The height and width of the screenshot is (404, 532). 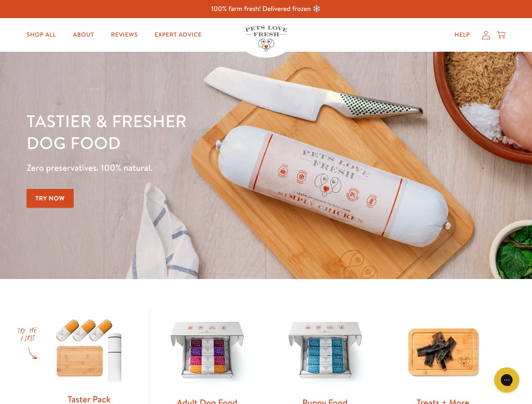 I want to click on h1: Tastier & fresher dog food, so click(x=186, y=132).